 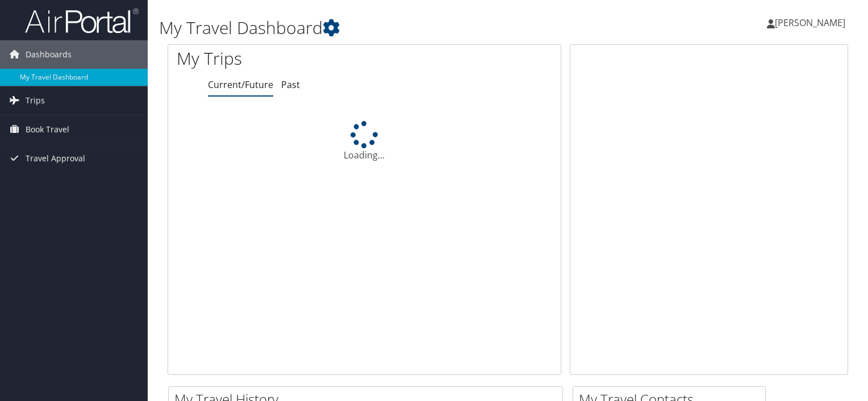 What do you see at coordinates (290, 85) in the screenshot?
I see `a: Past` at bounding box center [290, 85].